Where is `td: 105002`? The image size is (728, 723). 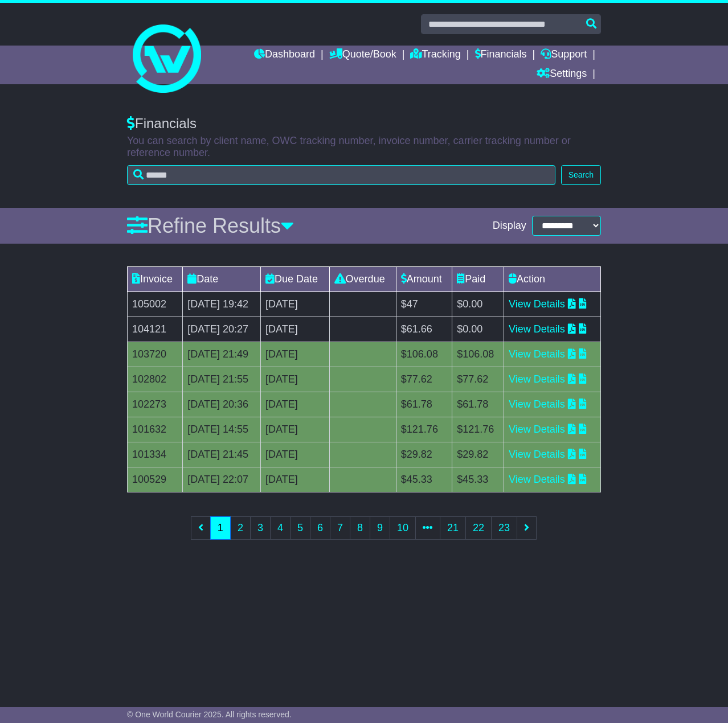 td: 105002 is located at coordinates (155, 305).